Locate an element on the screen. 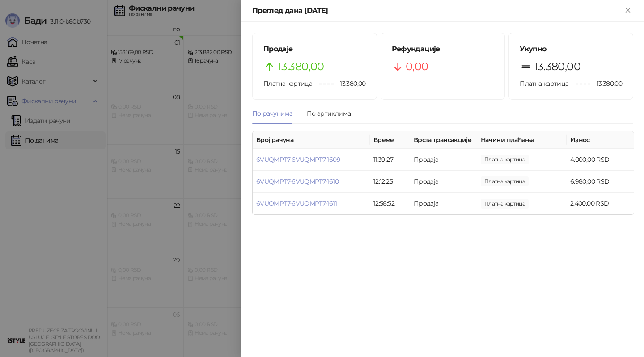 The height and width of the screenshot is (357, 644). td: 4.000,00 RSD is located at coordinates (600, 160).